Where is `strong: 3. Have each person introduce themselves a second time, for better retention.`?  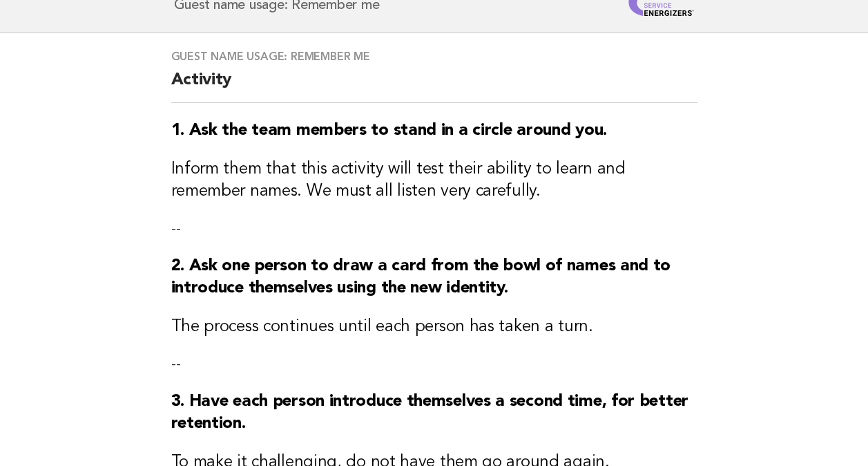 strong: 3. Have each person introduce themselves a second time, for better retention. is located at coordinates (429, 412).